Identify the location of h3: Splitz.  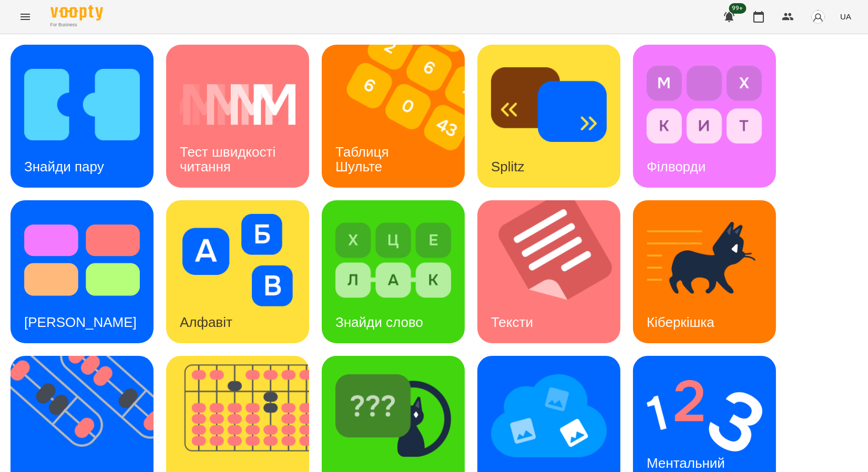
(508, 166).